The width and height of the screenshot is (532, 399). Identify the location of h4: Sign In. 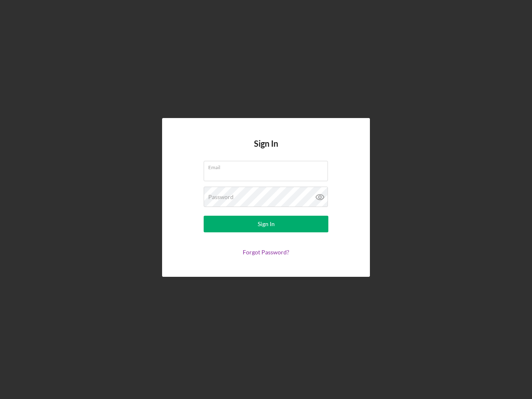
(266, 150).